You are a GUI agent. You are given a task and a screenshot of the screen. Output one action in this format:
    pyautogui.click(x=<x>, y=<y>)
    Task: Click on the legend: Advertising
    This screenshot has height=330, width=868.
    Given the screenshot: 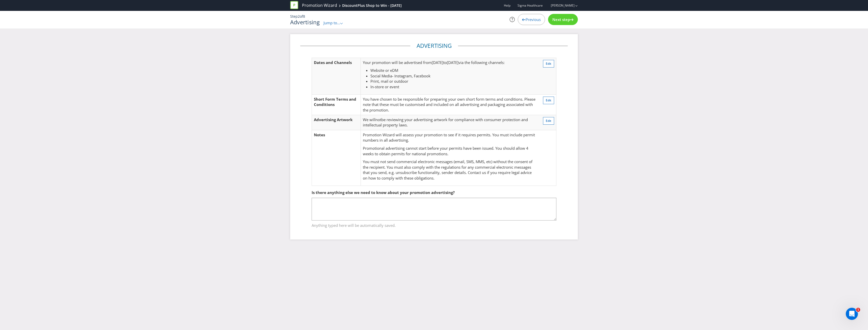 What is the action you would take?
    pyautogui.click(x=434, y=46)
    